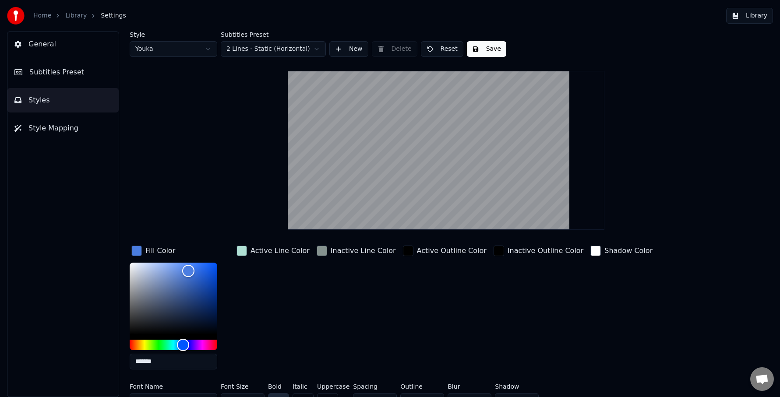  What do you see at coordinates (749, 16) in the screenshot?
I see `button: Library` at bounding box center [749, 16].